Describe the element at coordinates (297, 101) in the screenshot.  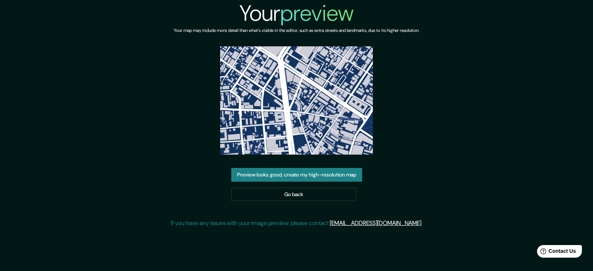
I see `img: created-map-preview` at that location.